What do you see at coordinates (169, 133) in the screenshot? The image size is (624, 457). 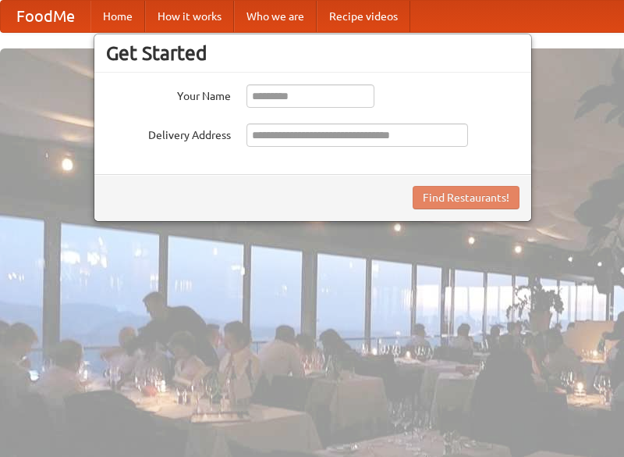 I see `label: Delivery Address` at bounding box center [169, 133].